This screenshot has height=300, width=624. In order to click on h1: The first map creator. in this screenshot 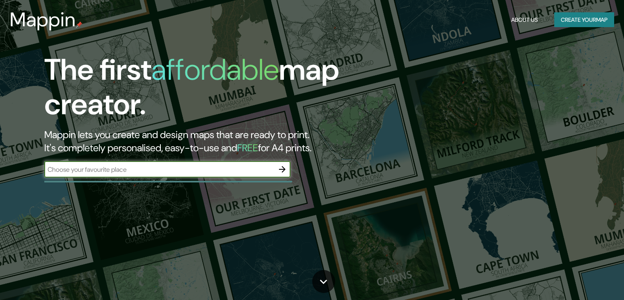, I will do `click(200, 90)`.